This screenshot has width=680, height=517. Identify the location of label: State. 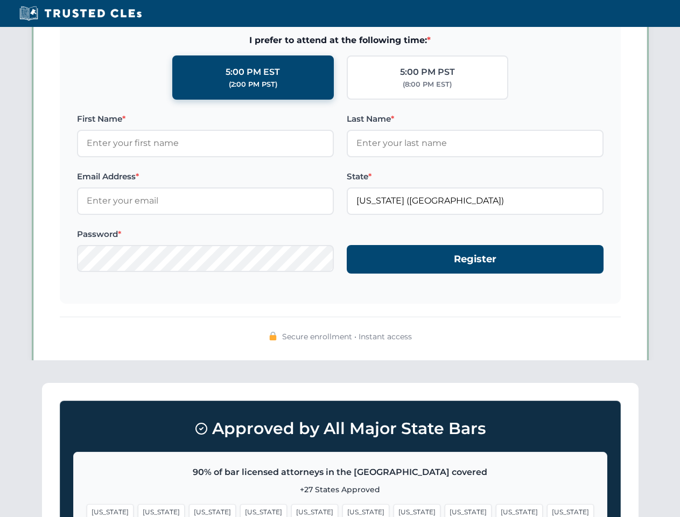
(475, 177).